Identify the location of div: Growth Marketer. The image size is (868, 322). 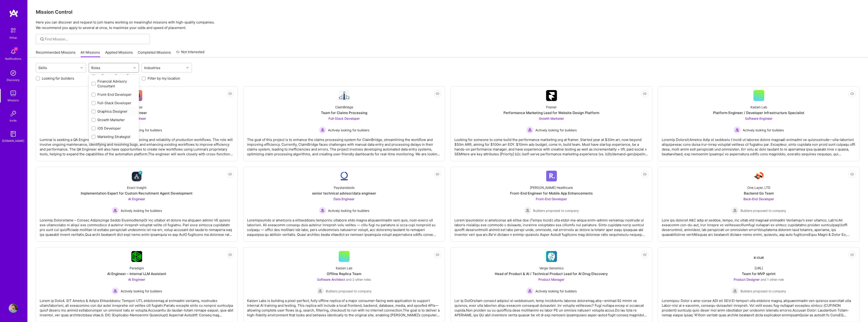
(114, 120).